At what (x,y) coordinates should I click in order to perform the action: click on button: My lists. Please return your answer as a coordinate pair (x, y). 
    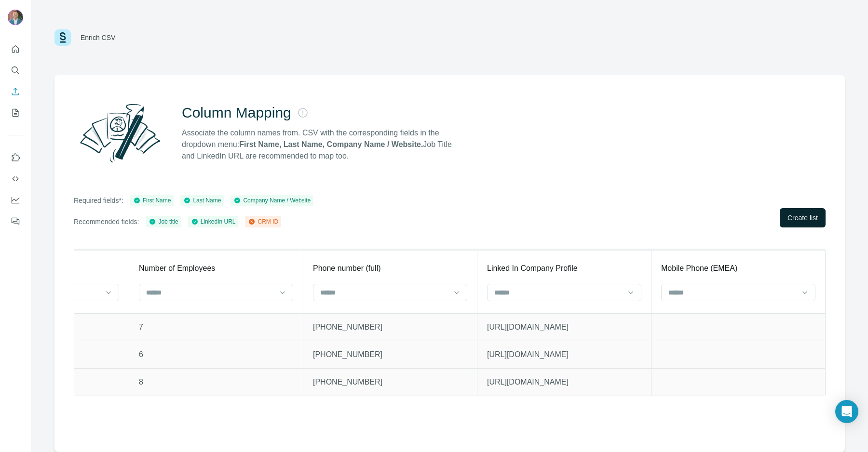
    Looking at the image, I should click on (16, 113).